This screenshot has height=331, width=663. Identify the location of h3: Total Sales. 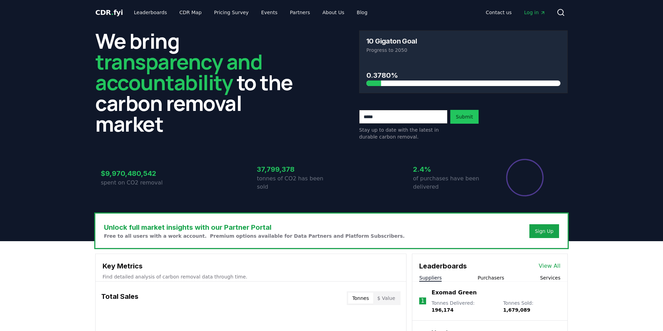
(120, 298).